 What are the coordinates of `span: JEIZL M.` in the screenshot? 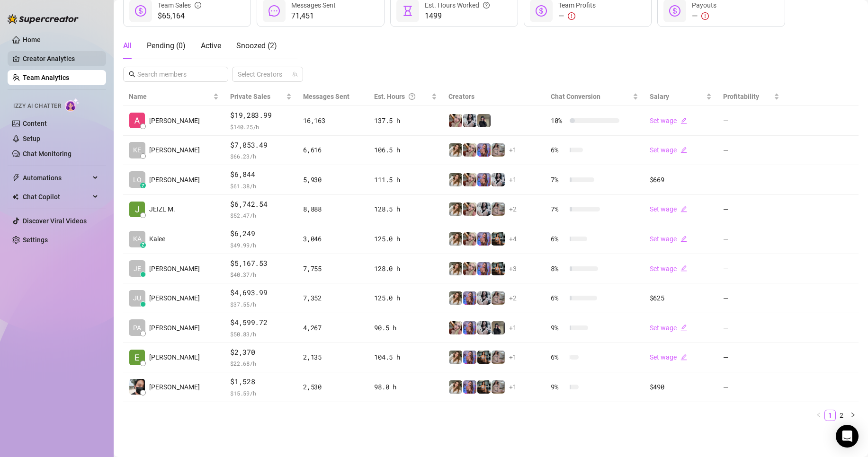 It's located at (162, 209).